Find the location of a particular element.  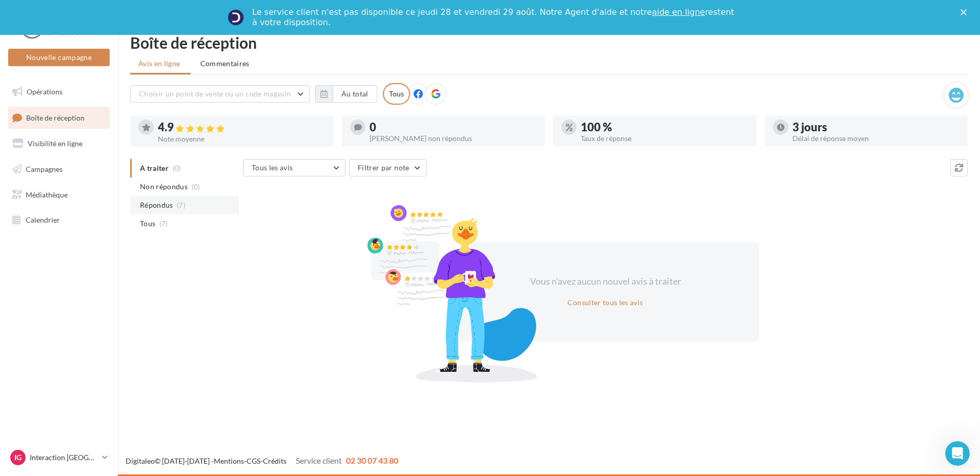

button: Filtrer par note is located at coordinates (387, 168).